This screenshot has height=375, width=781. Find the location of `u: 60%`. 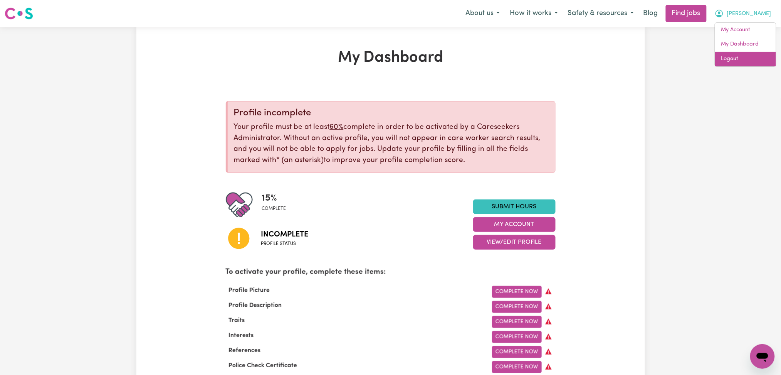

u: 60% is located at coordinates (337, 127).